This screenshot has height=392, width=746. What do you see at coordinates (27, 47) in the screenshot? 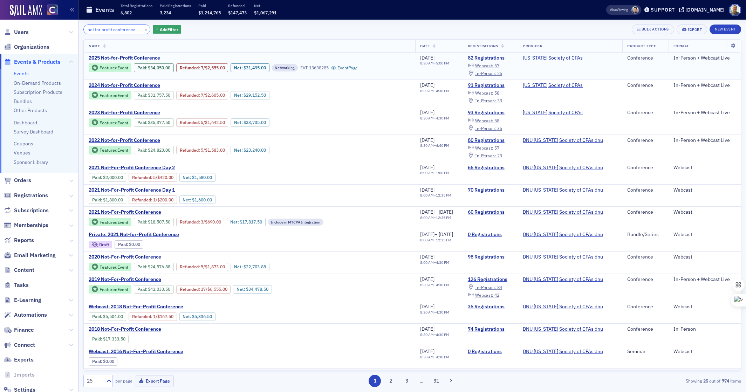
I see `a: Organizations` at bounding box center [27, 47].